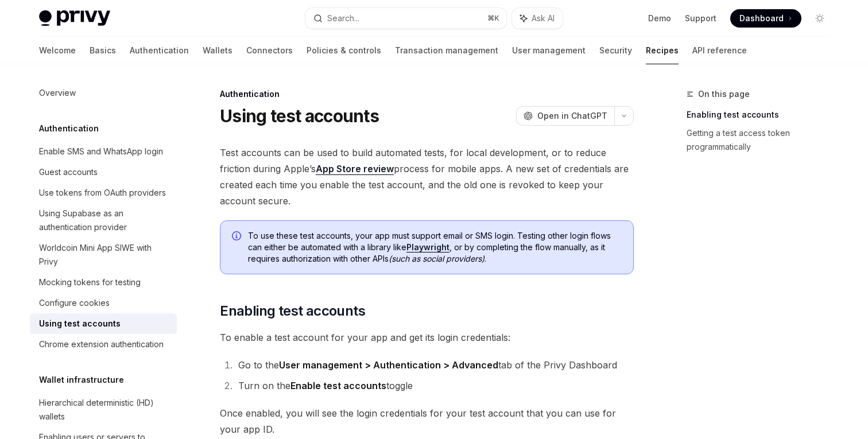  I want to click on div: Using test accounts, so click(80, 324).